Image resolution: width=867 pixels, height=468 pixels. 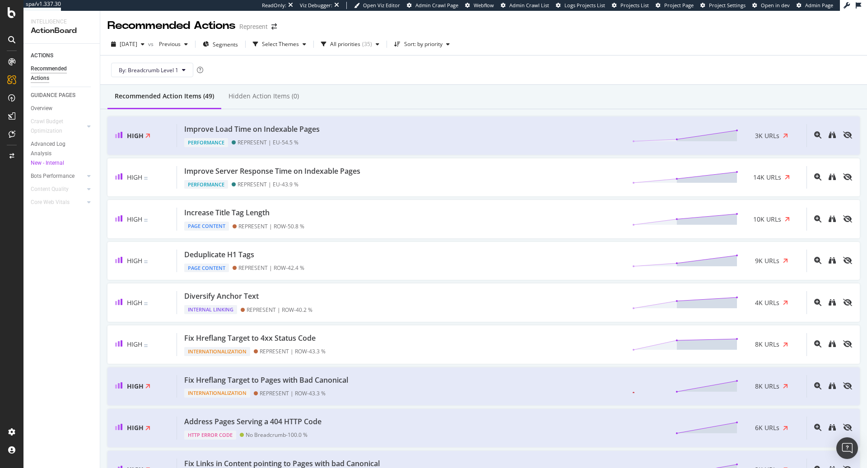 What do you see at coordinates (678, 5) in the screenshot?
I see `span: Project Page` at bounding box center [678, 5].